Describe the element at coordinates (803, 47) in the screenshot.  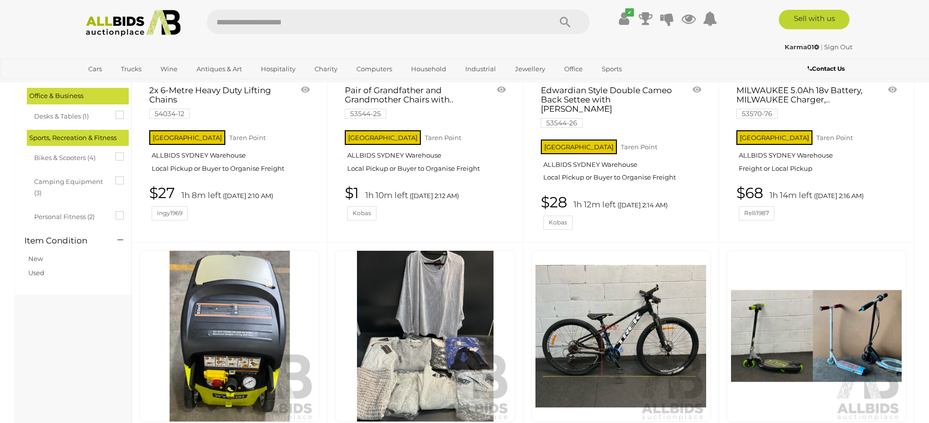
I see `a: Karma01` at that location.